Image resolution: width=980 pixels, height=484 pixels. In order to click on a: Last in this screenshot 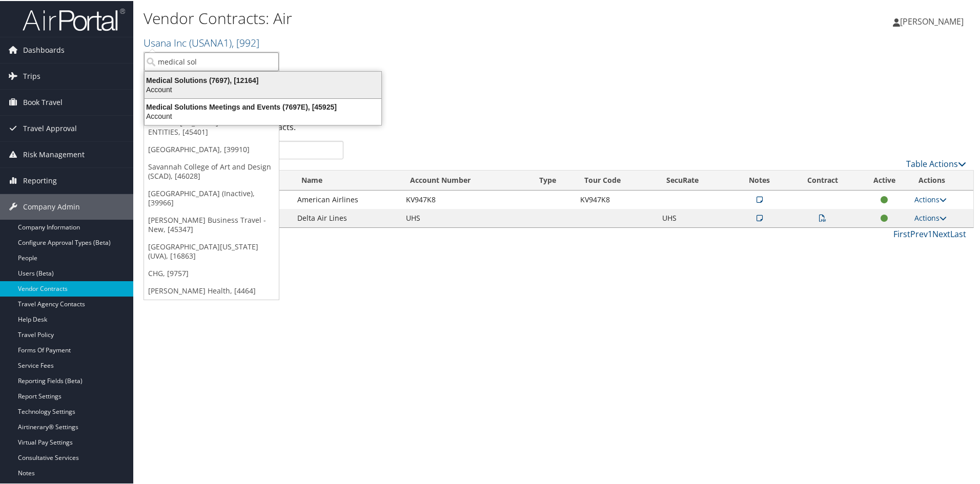, I will do `click(958, 233)`.